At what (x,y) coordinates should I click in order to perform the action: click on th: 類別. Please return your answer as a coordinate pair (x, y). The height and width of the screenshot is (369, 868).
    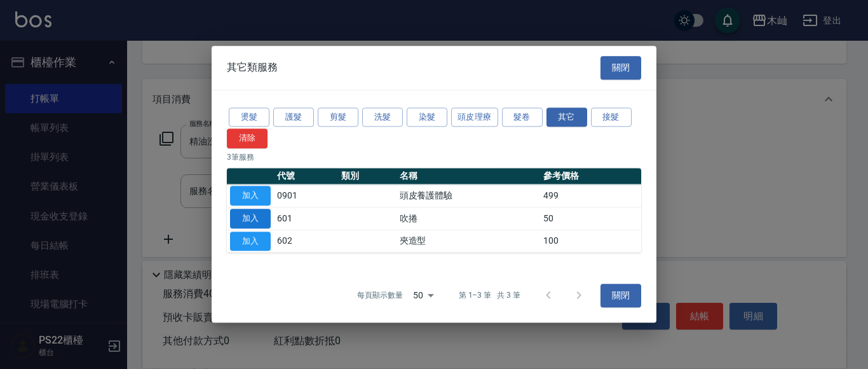
    Looking at the image, I should click on (367, 176).